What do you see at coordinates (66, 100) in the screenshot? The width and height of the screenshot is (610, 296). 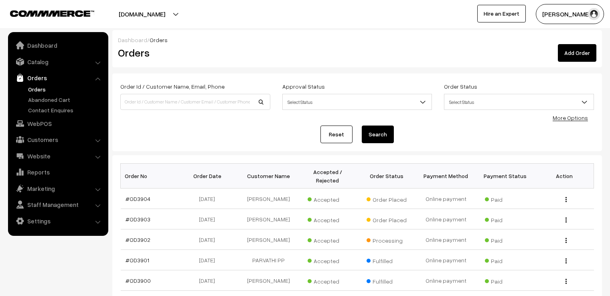 I see `a: Abandoned Cart` at bounding box center [66, 100].